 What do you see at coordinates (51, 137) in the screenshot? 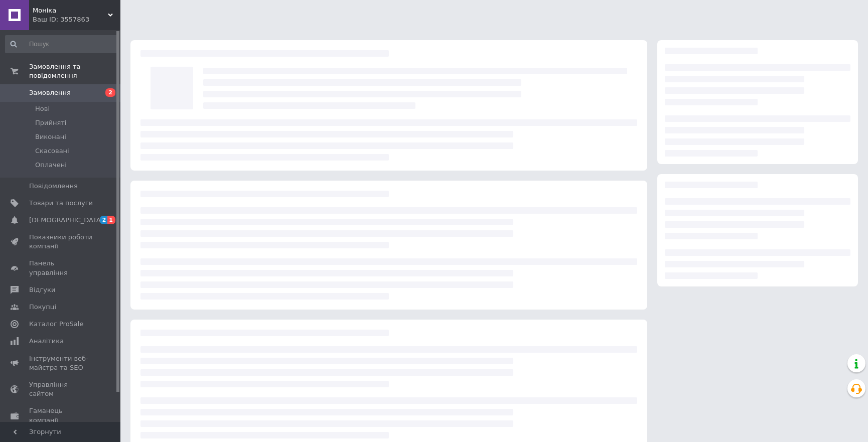
I see `span: Виконані` at bounding box center [51, 137].